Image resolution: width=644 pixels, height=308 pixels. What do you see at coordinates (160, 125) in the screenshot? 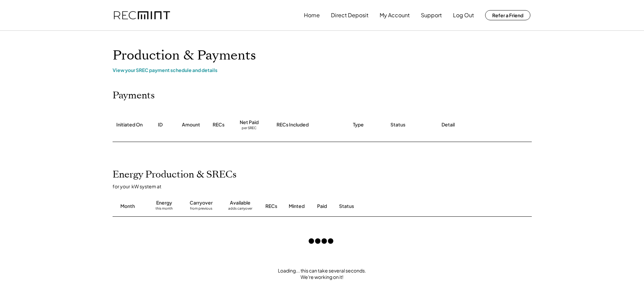
I see `div: ID` at bounding box center [160, 125].